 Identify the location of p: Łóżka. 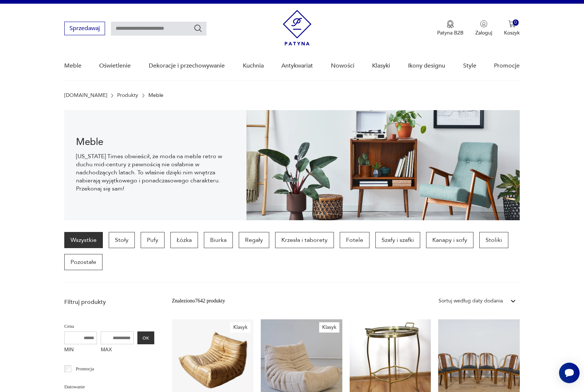
(184, 241).